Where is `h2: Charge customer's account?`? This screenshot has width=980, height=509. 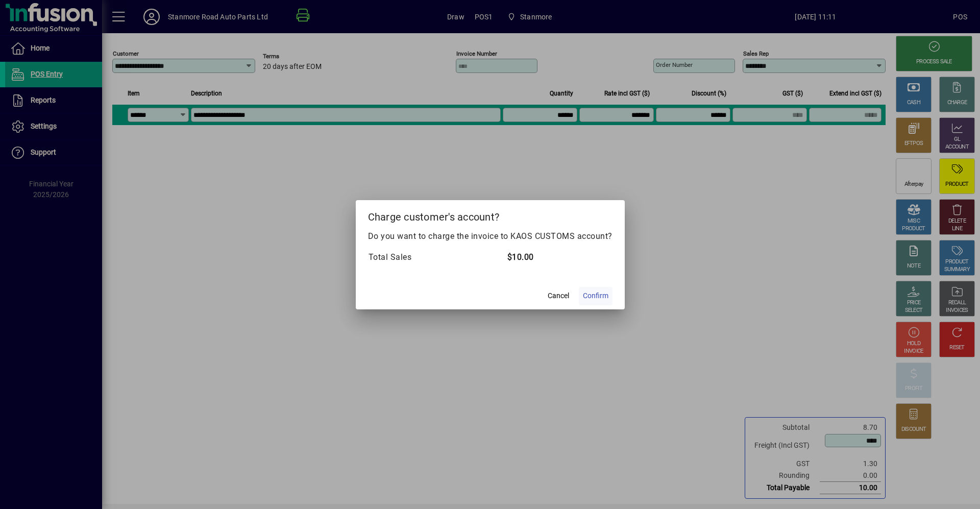 h2: Charge customer's account? is located at coordinates (490, 215).